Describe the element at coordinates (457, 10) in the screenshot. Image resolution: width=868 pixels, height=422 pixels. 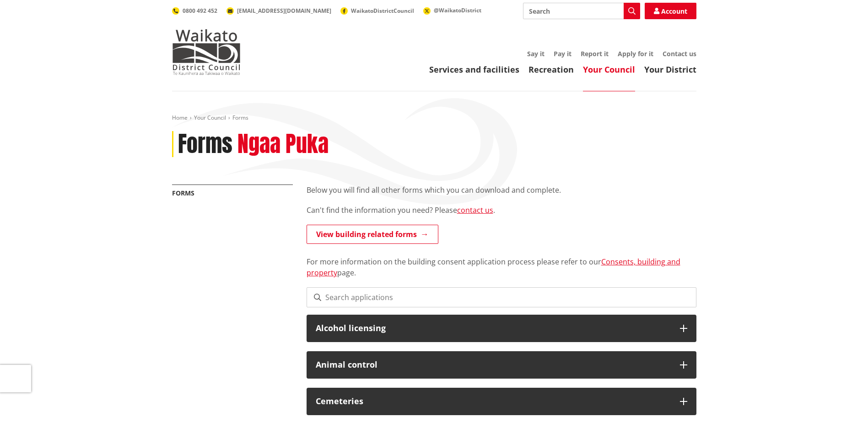
I see `span: @WaikatoDistrict` at that location.